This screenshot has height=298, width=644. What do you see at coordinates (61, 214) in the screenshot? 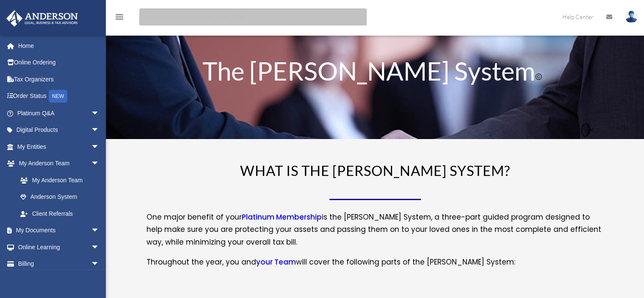
I see `a: Client Referrals` at bounding box center [61, 214].